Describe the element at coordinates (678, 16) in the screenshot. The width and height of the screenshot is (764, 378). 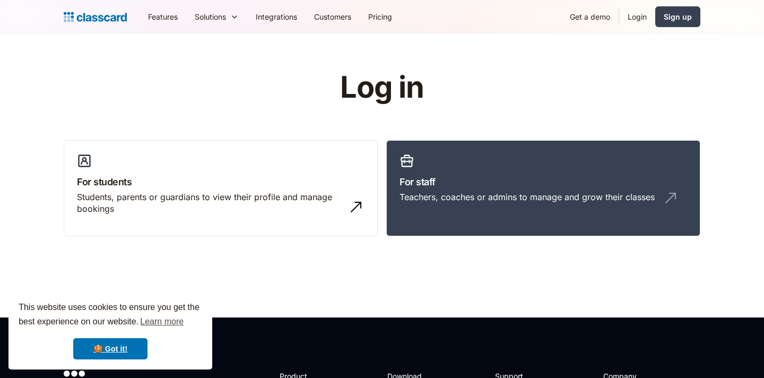
I see `a: Sign up` at that location.